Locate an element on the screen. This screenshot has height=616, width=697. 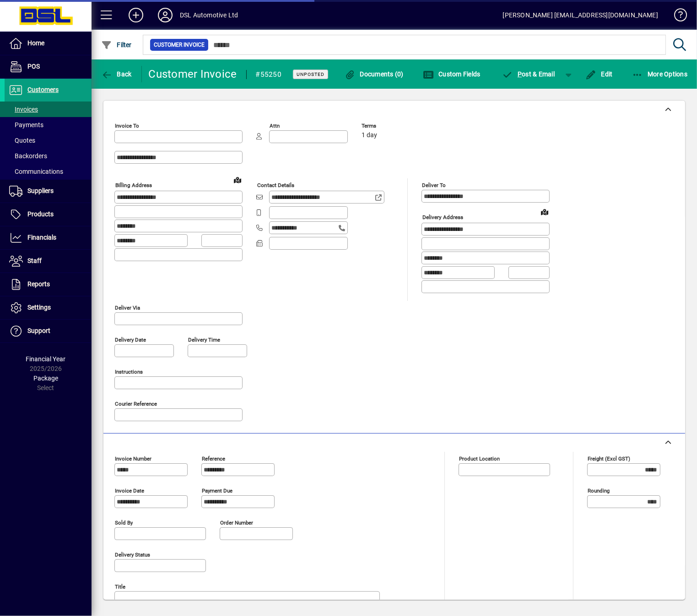
a: Invoices is located at coordinates (48, 109).